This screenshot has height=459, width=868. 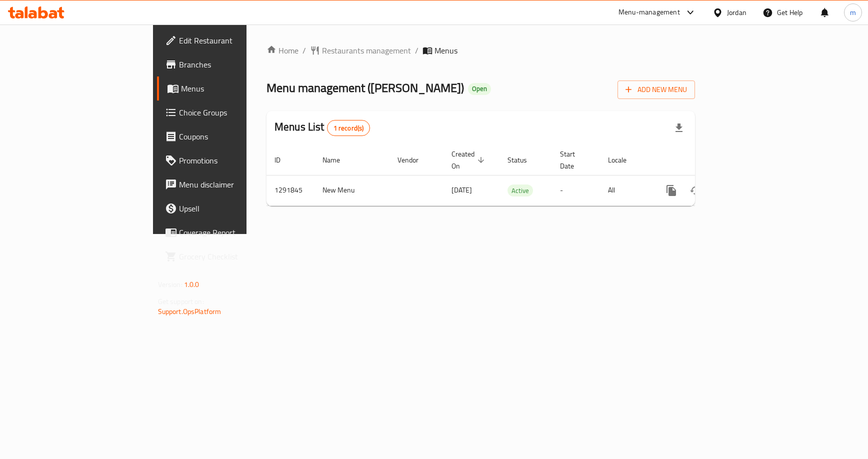 I want to click on span: Locale, so click(x=624, y=160).